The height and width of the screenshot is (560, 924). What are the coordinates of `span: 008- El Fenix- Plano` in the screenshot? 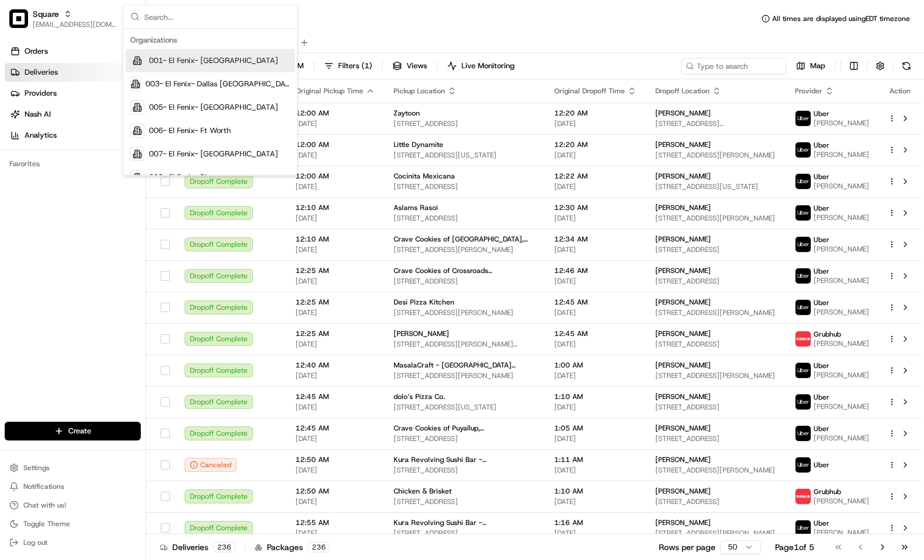 It's located at (184, 177).